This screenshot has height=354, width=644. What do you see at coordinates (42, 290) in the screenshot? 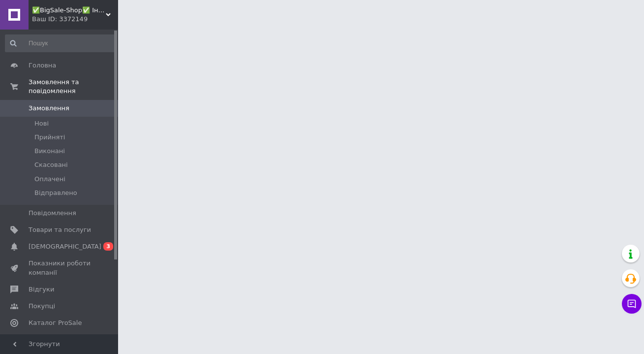
I see `span: Відгуки` at bounding box center [42, 290].